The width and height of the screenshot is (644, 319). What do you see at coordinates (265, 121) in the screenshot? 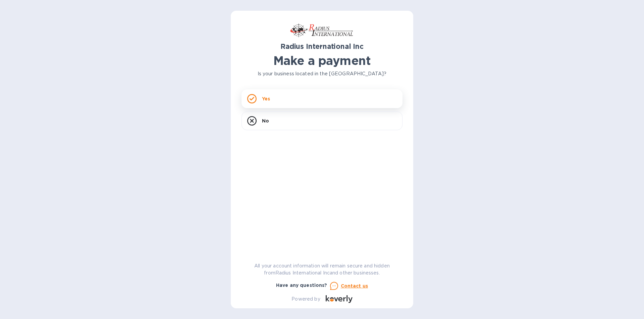
I see `p: No` at bounding box center [265, 121].